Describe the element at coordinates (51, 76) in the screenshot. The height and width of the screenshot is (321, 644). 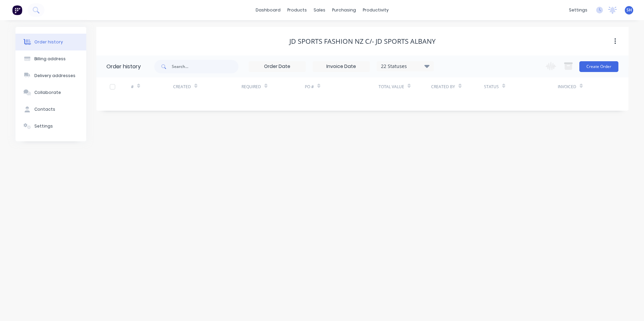
I see `button: Delivery addresses` at that location.